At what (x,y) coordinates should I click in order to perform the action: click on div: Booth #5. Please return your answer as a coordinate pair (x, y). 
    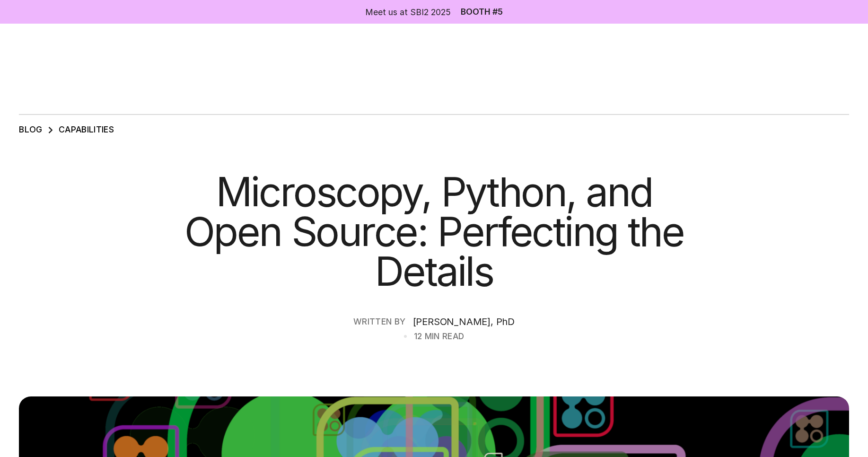
    Looking at the image, I should click on (482, 12).